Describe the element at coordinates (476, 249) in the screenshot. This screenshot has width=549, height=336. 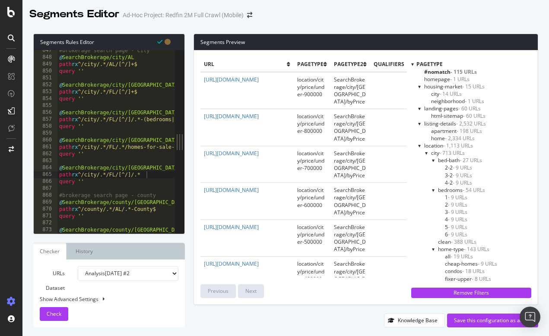
I see `span: - 143 URLs` at that location.